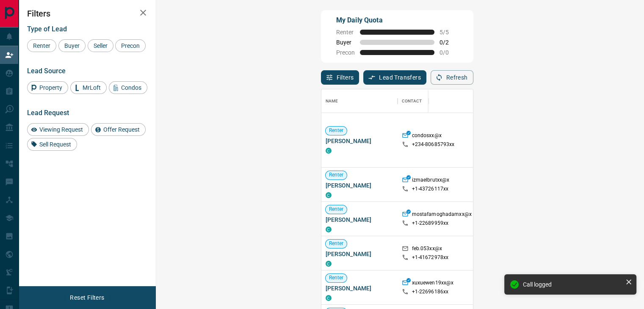  What do you see at coordinates (55, 144) in the screenshot?
I see `span: Sell Request` at bounding box center [55, 144].